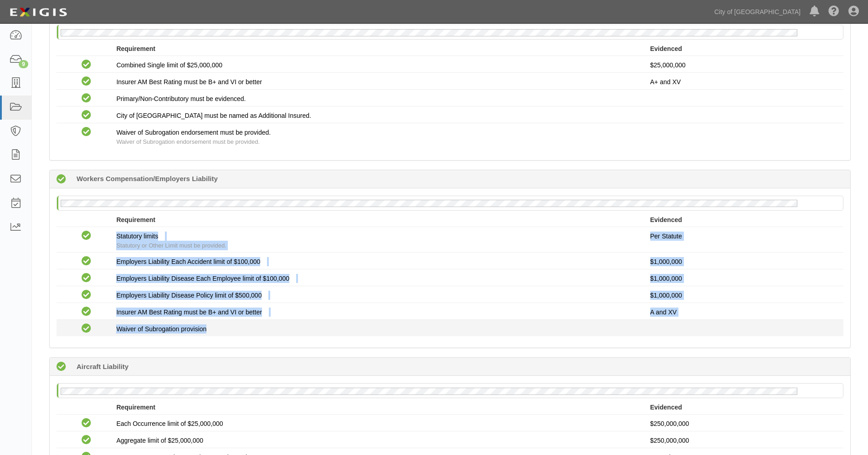 Image resolution: width=868 pixels, height=455 pixels. I want to click on span: Employers Liability Each Accident limit of $100,000, so click(188, 262).